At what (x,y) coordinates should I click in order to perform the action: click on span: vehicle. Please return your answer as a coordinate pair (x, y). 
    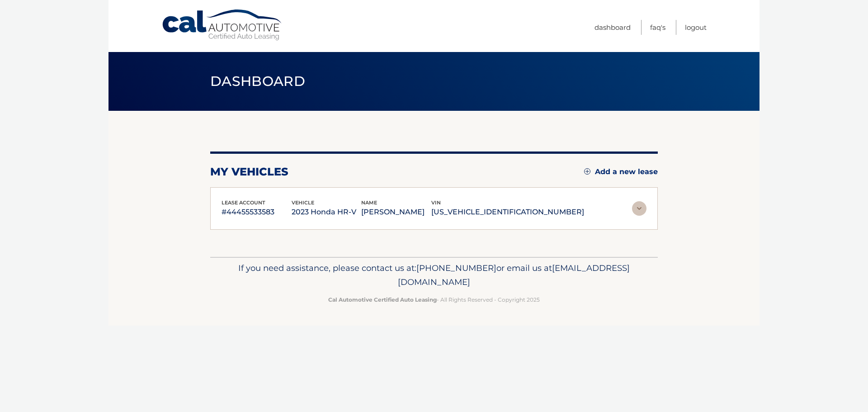
    Looking at the image, I should click on (303, 203).